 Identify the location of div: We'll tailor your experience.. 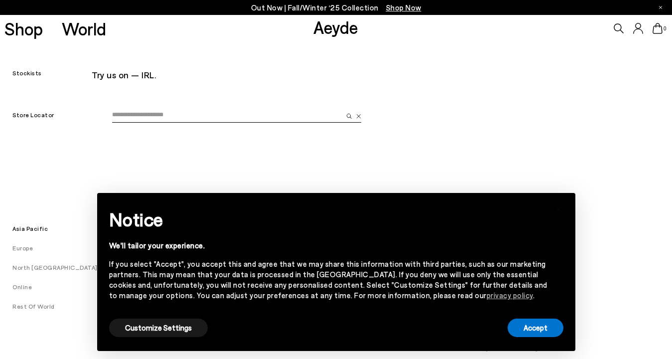
(328, 245).